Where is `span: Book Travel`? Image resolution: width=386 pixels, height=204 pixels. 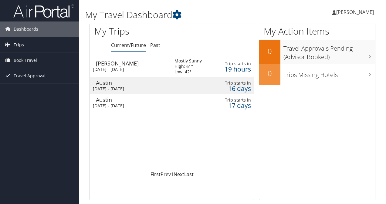
span: Book Travel is located at coordinates (25, 60).